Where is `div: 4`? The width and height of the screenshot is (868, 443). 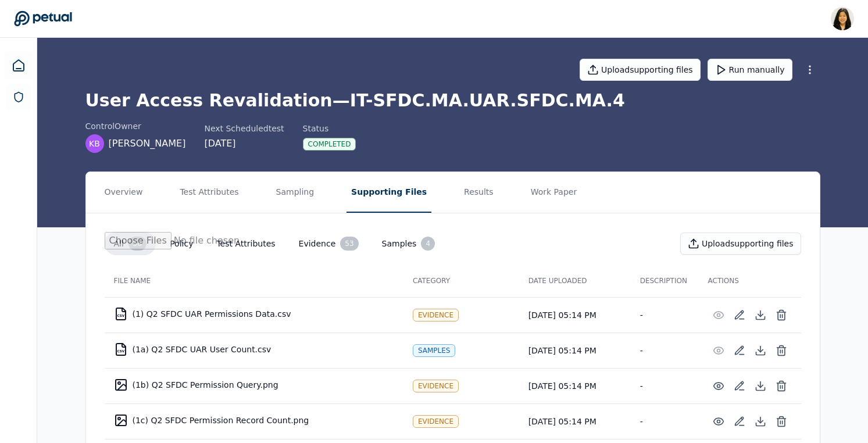 div: 4 is located at coordinates (428, 244).